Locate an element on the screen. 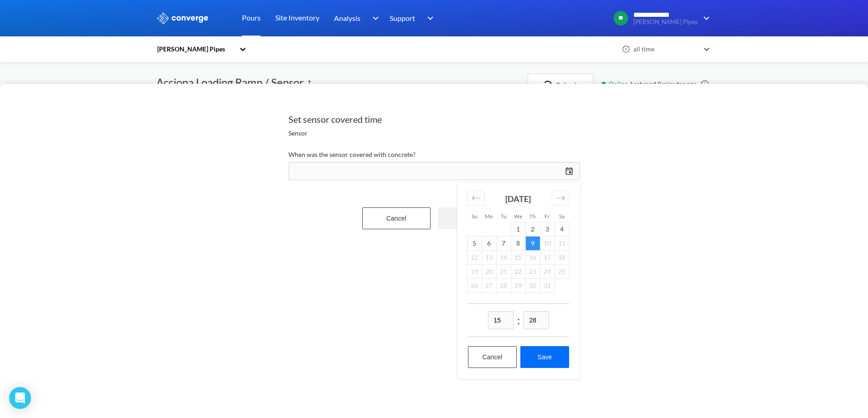 The image size is (868, 418). h2: Set sensor covered time is located at coordinates (434, 120).